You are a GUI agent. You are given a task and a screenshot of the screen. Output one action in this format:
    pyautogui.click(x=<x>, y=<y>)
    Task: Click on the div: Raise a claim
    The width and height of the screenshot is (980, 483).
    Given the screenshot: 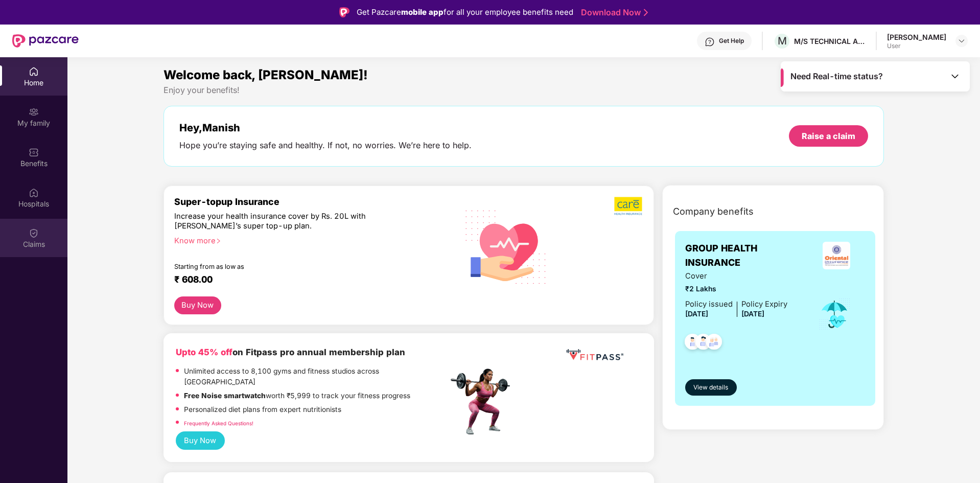 What is the action you would take?
    pyautogui.click(x=829, y=136)
    